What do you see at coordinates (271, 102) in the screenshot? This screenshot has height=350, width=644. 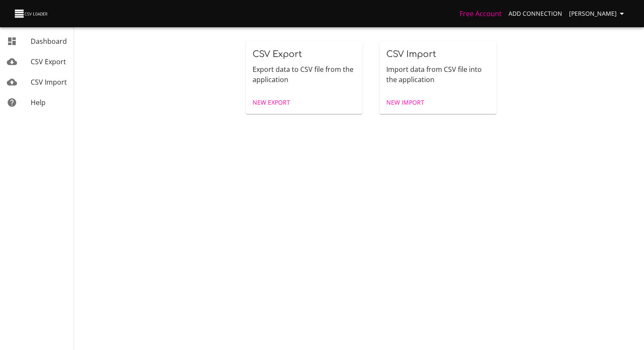 I see `a: New Export` at bounding box center [271, 102].